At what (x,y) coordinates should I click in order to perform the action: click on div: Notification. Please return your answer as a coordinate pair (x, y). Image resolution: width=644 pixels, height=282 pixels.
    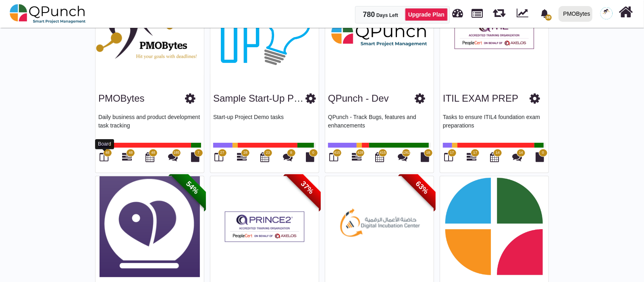
    Looking at the image, I should click on (544, 13).